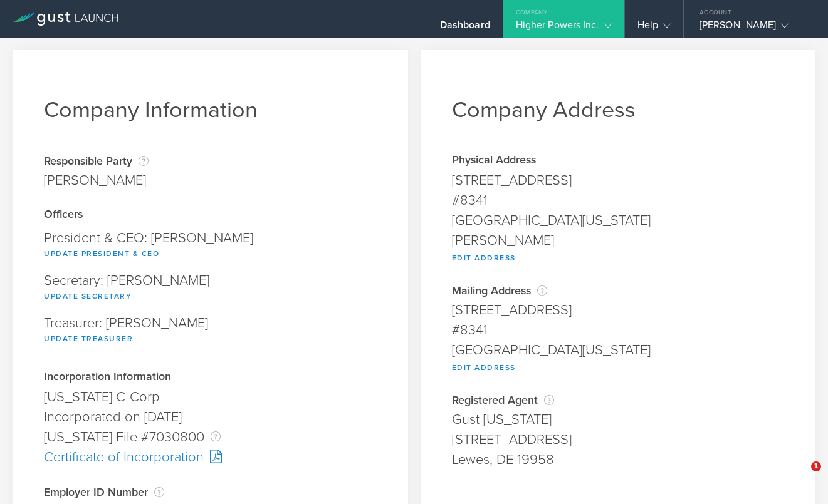 This screenshot has height=504, width=828. Describe the element at coordinates (210, 215) in the screenshot. I see `div: Officers` at that location.